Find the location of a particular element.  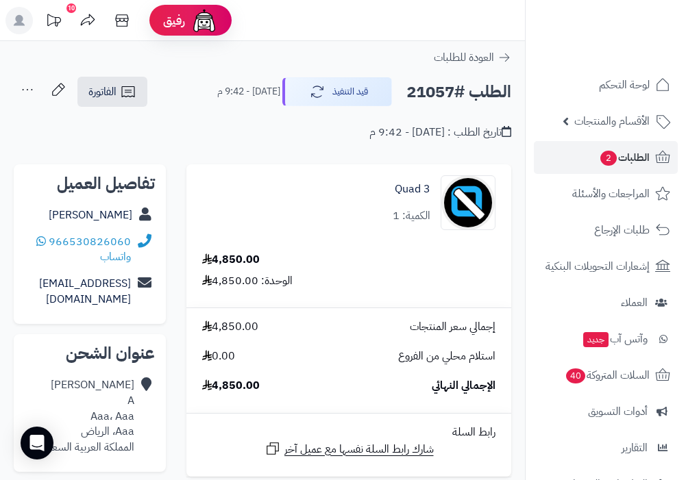

a: شارك رابط السلة نفسها مع عميل آخر is located at coordinates (349, 449).